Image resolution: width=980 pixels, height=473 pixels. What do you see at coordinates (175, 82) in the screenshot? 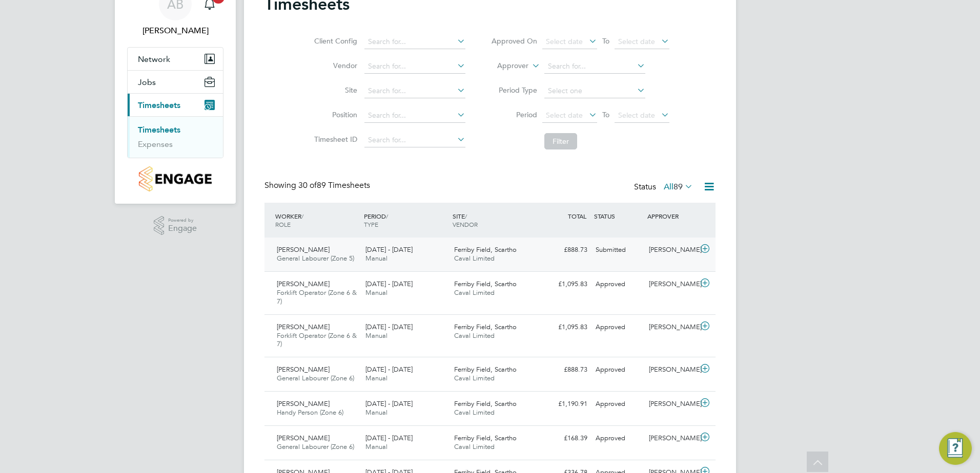
I see `button: Jobs` at bounding box center [175, 82].